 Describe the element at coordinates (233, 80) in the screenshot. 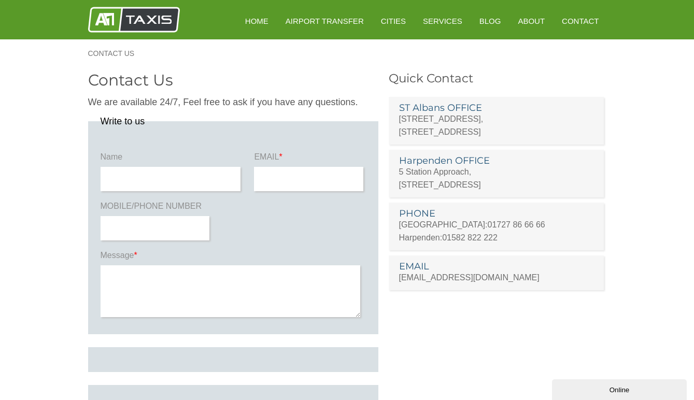

I see `h2: Contact Us` at that location.